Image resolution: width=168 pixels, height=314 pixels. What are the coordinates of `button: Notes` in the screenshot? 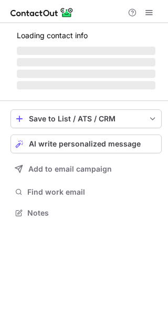 It's located at (86, 213).